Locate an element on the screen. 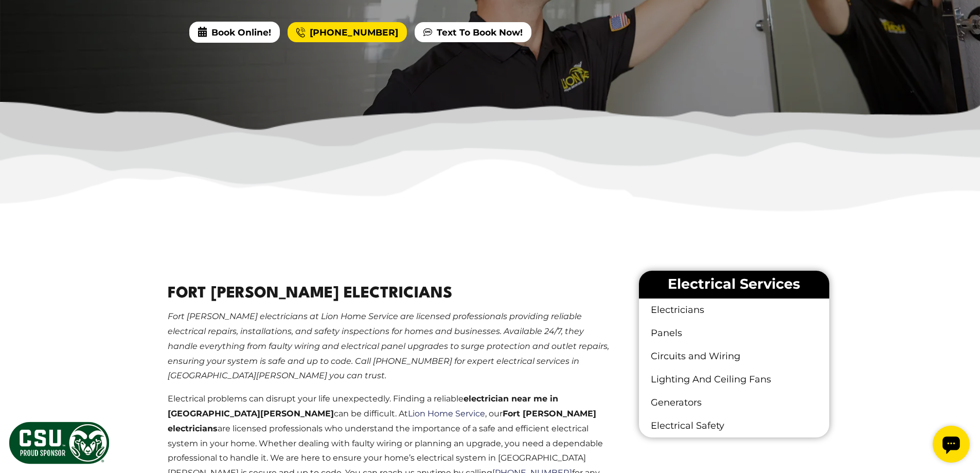 The width and height of the screenshot is (980, 473). span: Book Online! is located at coordinates (234, 32).